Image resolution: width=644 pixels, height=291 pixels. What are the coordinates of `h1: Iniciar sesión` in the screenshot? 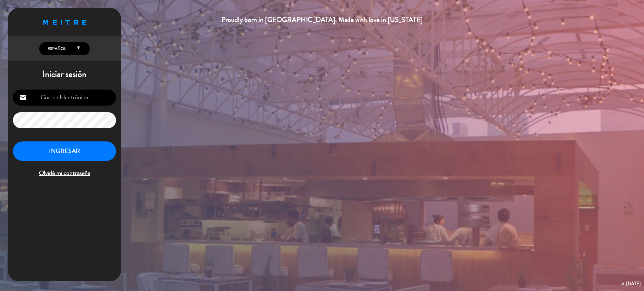 It's located at (65, 75).